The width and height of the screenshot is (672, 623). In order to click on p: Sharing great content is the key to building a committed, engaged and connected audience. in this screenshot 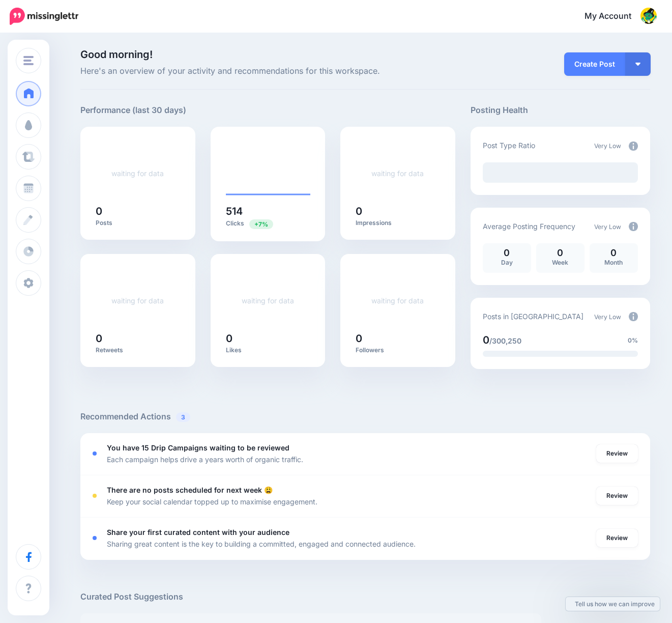, I will do `click(261, 543)`.